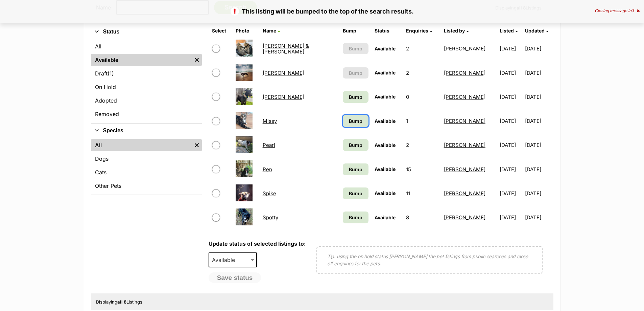  I want to click on th: Status, so click(387, 31).